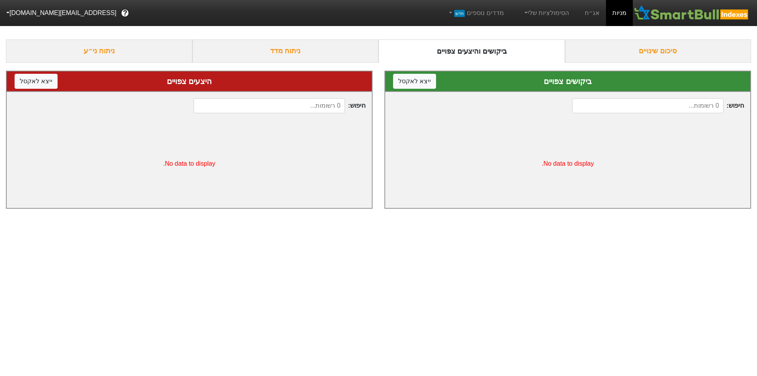 This screenshot has width=757, height=376. I want to click on img: SmartBull, so click(692, 13).